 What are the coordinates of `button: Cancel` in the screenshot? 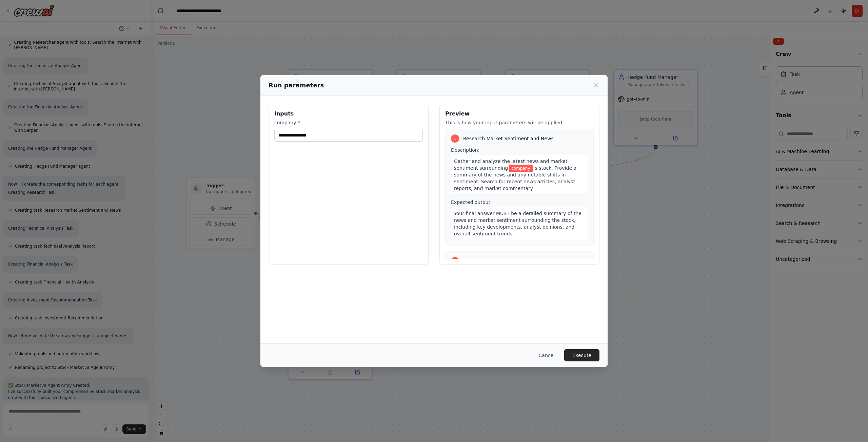 It's located at (547, 356).